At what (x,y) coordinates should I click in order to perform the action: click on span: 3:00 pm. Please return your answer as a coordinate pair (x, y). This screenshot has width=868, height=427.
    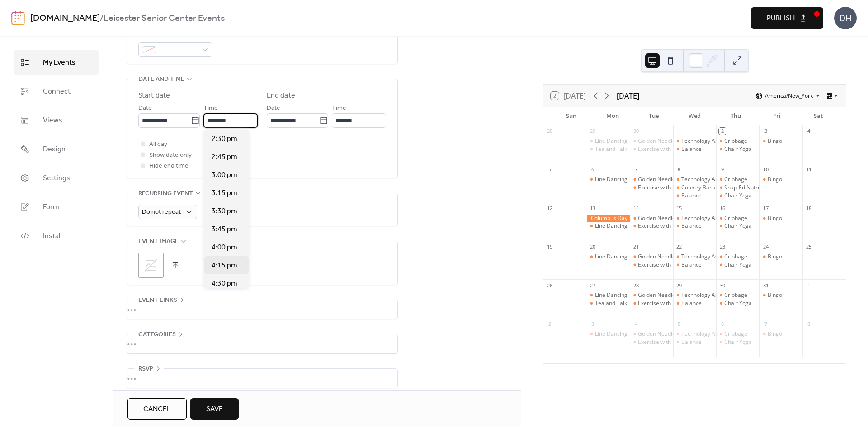
    Looking at the image, I should click on (224, 175).